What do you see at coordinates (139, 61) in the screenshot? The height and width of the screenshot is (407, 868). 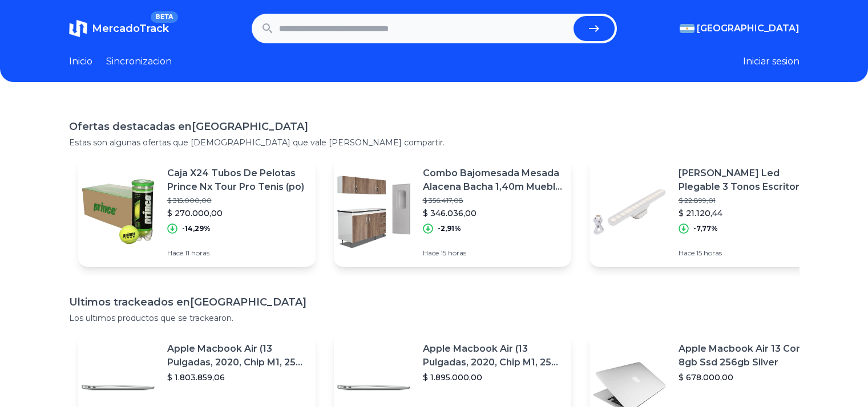 I see `a: Sincronizacion` at bounding box center [139, 61].